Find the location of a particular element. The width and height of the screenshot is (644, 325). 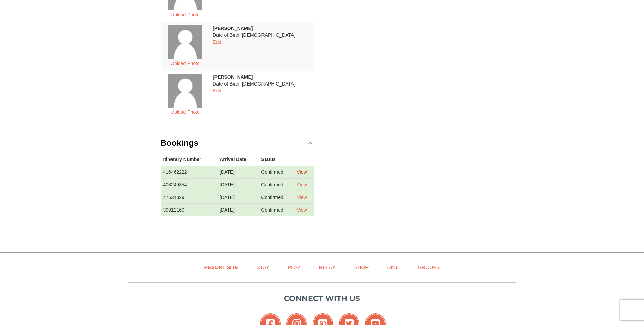

a: Groups is located at coordinates (428, 267).